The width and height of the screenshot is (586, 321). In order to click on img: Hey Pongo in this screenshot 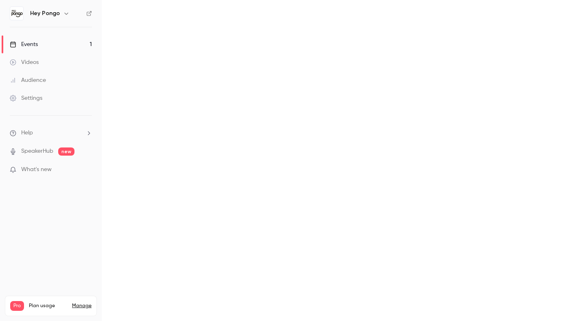, I will do `click(17, 13)`.